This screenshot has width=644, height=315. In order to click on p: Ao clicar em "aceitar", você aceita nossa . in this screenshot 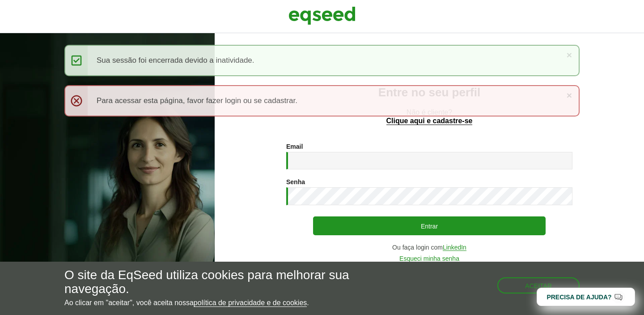, I will do `click(218, 302)`.